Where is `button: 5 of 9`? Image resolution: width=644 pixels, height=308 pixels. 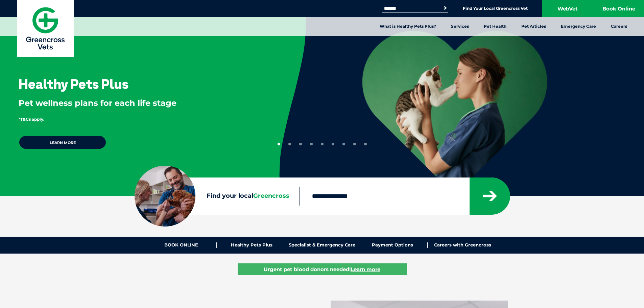 button: 5 of 9 is located at coordinates (322, 144).